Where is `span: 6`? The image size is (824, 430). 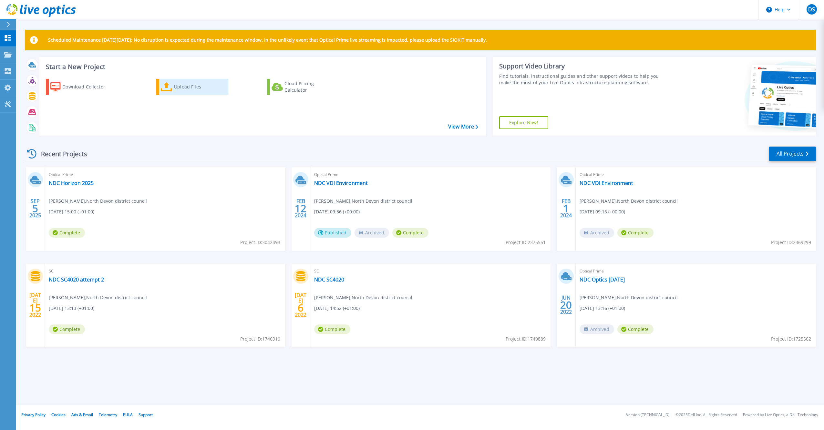
span: 6 is located at coordinates (301, 308).